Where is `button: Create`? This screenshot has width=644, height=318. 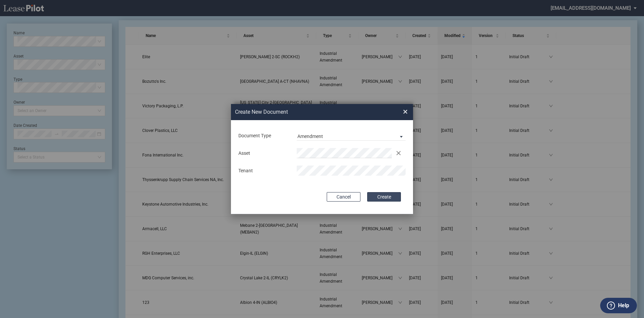
button: Create is located at coordinates (384, 197).